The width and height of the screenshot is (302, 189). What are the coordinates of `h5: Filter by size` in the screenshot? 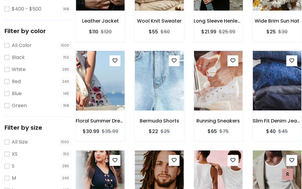 It's located at (38, 128).